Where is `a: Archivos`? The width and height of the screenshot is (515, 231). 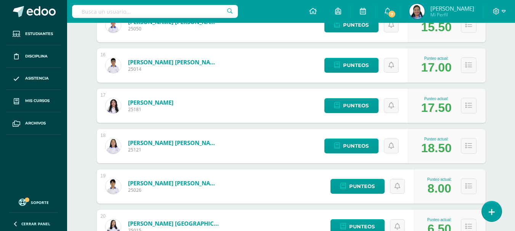 a: Archivos is located at coordinates (34, 123).